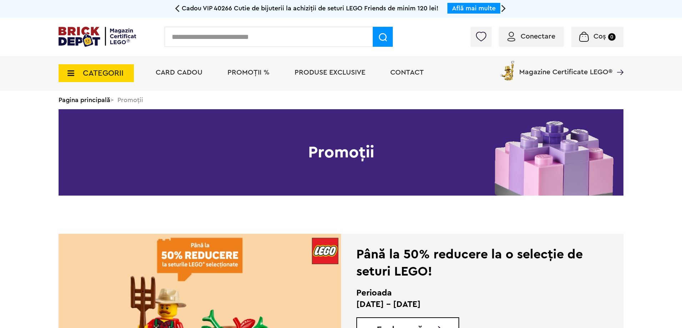 The width and height of the screenshot is (682, 328). What do you see at coordinates (472, 293) in the screenshot?
I see `h2: Perioada` at bounding box center [472, 293].